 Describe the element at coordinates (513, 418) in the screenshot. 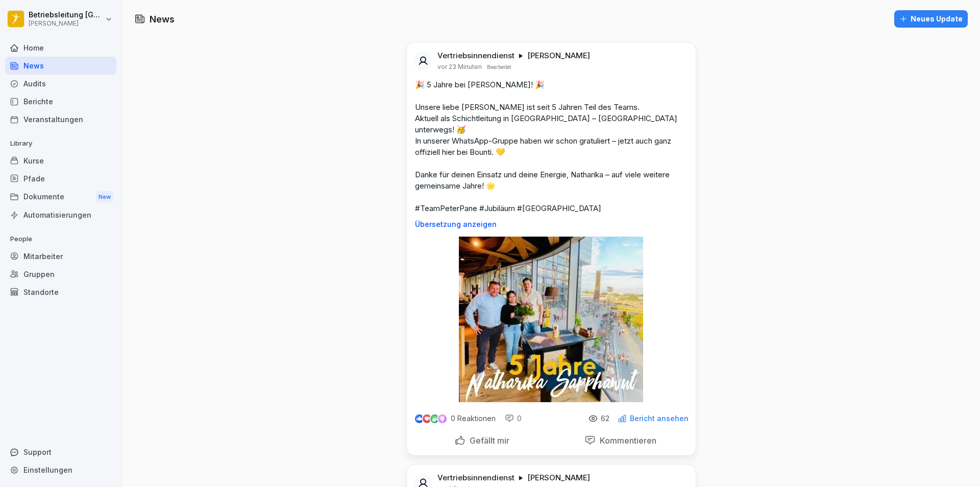

I see `div: 0` at that location.